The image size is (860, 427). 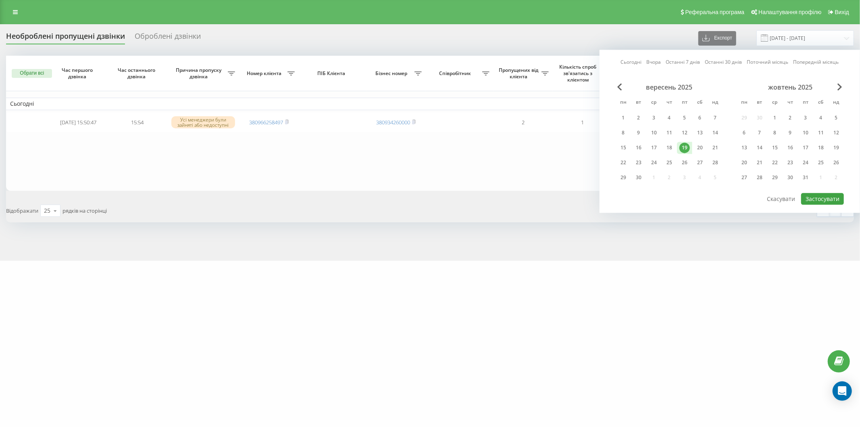 What do you see at coordinates (790, 133) in the screenshot?
I see `div: 9` at bounding box center [790, 133].